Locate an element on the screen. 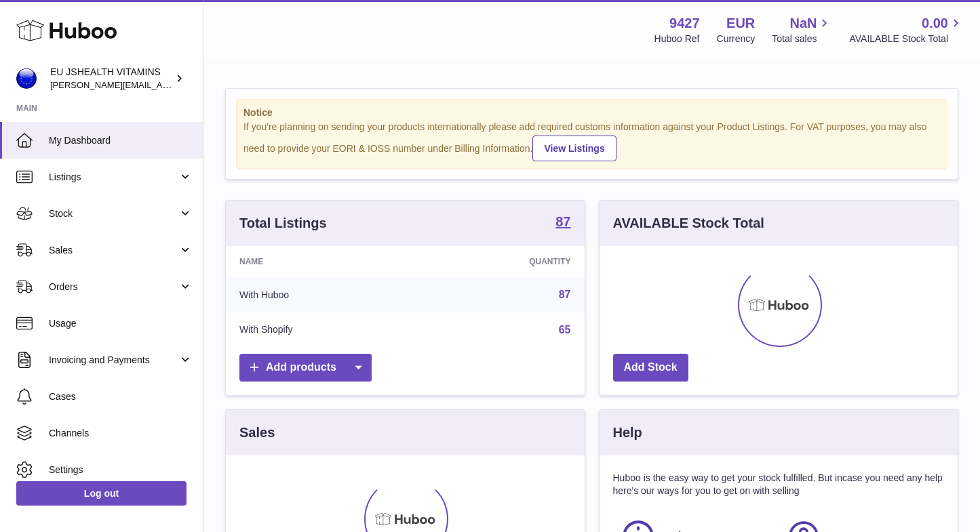  a: Log out is located at coordinates (101, 493).